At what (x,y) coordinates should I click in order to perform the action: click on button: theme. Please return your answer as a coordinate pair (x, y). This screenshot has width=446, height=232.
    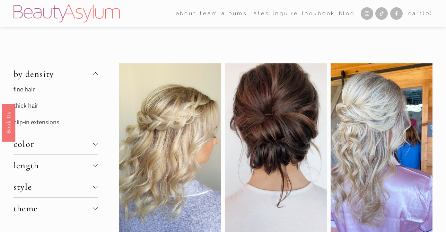
    Looking at the image, I should click on (55, 208).